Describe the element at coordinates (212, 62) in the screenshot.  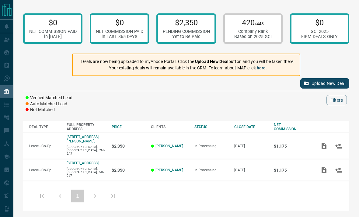
I see `strong: Upload New Deal` at that location.